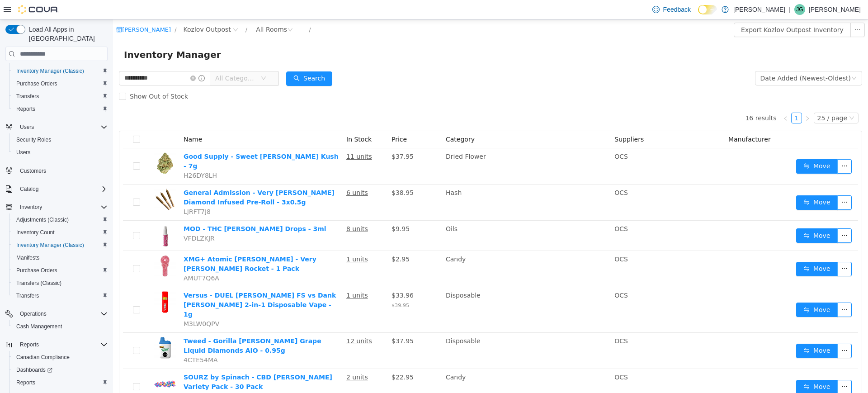 This screenshot has height=393, width=868. Describe the element at coordinates (56, 314) in the screenshot. I see `button: Operations` at that location.